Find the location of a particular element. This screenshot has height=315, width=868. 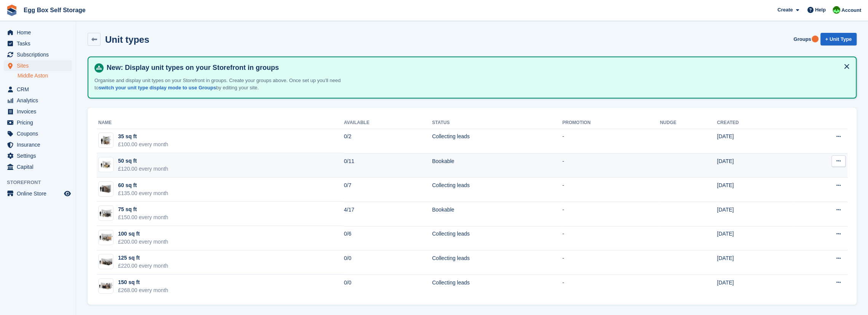

div: £150.00 every month is located at coordinates (144, 217).